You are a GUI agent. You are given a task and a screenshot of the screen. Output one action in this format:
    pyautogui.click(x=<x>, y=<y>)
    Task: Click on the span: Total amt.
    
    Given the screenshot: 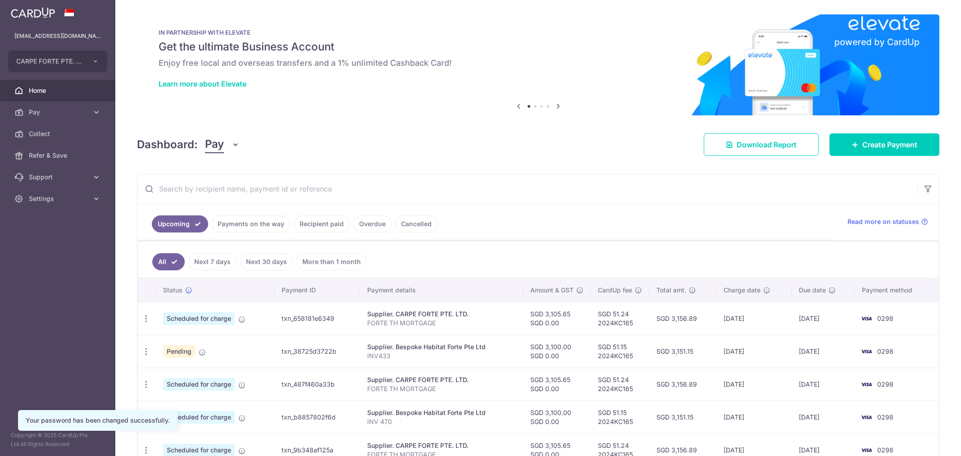 What is the action you would take?
    pyautogui.click(x=671, y=290)
    